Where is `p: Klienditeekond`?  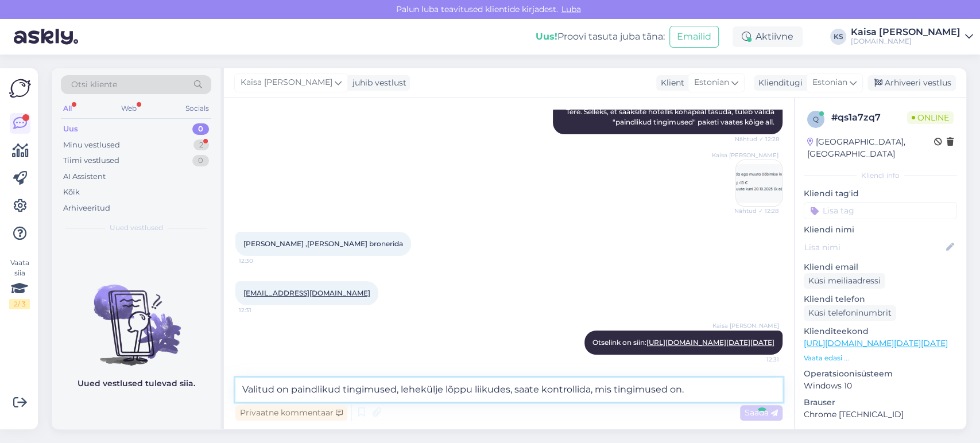
p: Klienditeekond is located at coordinates (879, 331).